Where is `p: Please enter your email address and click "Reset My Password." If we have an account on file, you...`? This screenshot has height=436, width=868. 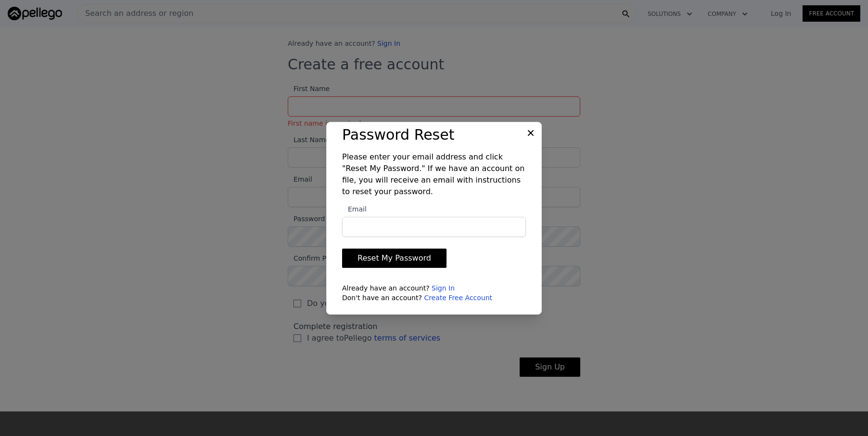 p: Please enter your email address and click "Reset My Password." If we have an account on file, you... is located at coordinates (434, 175).